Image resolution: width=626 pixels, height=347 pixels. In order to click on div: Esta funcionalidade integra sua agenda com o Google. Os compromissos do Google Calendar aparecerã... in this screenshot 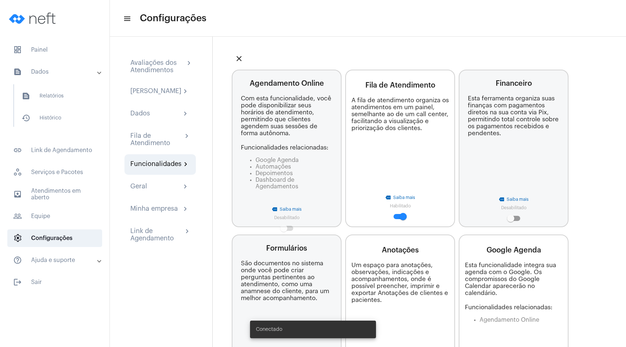, I will do `click(514, 279)`.